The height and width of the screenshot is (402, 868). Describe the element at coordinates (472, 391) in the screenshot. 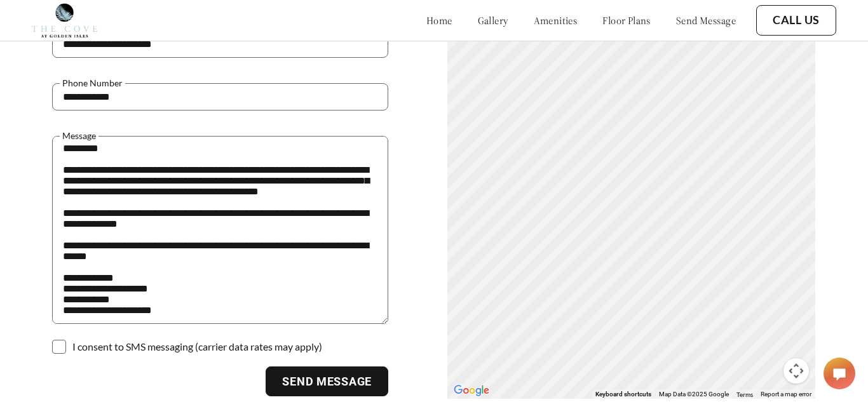

I see `a: Open this area in Google Maps (opens a new window)` at that location.